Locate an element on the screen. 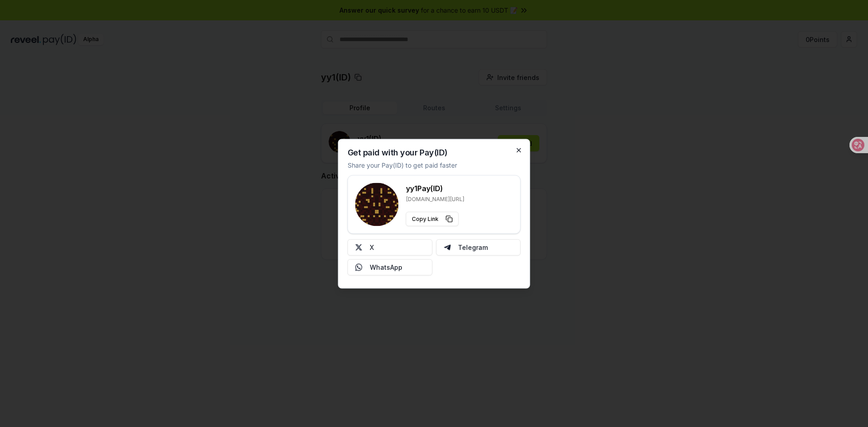 This screenshot has height=427, width=868. button: X is located at coordinates (390, 247).